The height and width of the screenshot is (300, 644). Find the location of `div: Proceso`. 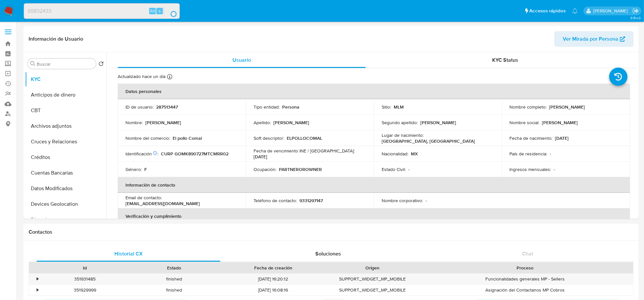

div: Proceso is located at coordinates (525, 268).